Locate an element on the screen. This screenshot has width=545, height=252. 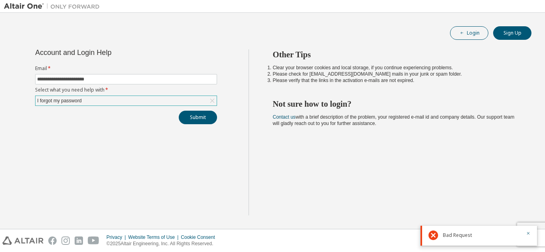
h2: Not sure how to login? is located at coordinates (395, 104).